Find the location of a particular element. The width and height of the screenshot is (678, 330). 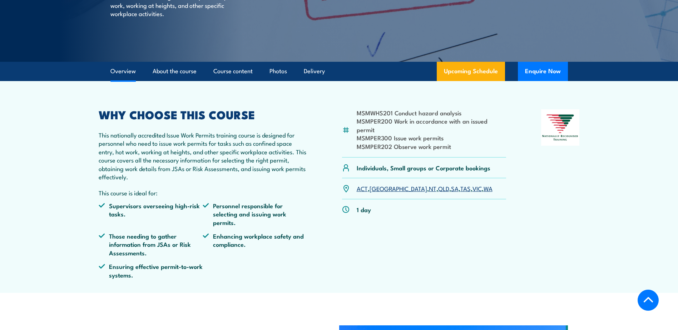

li: MSMPER202 Observe work permit is located at coordinates (431, 146).